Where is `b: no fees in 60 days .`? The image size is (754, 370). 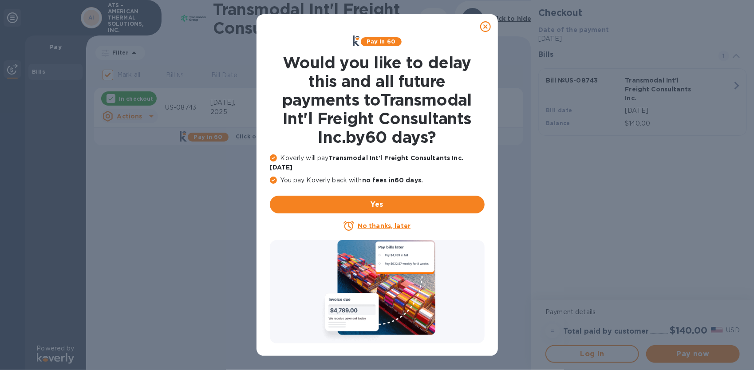 b: no fees in 60 days . is located at coordinates (392, 180).